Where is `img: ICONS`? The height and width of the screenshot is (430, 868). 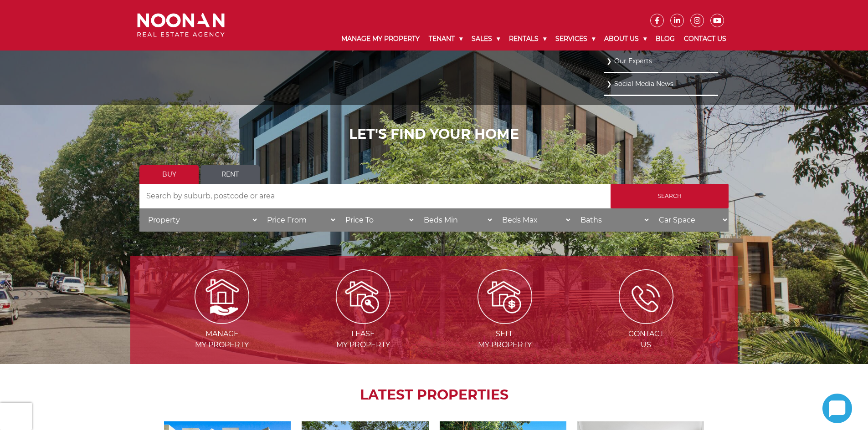 img: ICONS is located at coordinates (646, 297).